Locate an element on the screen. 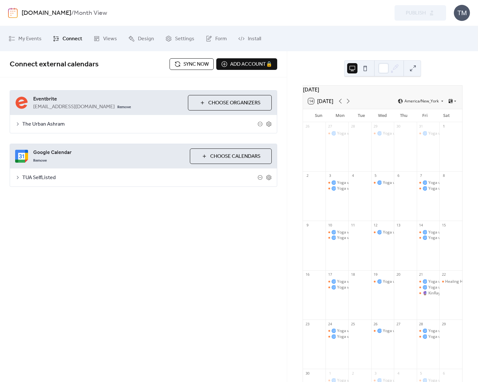  div: 19 is located at coordinates (376, 275).